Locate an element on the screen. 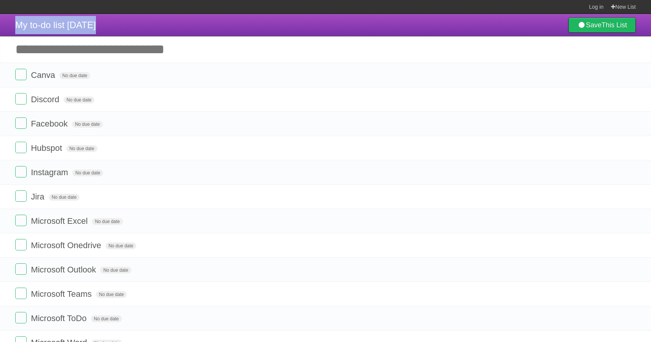  span: Discord is located at coordinates (46, 99).